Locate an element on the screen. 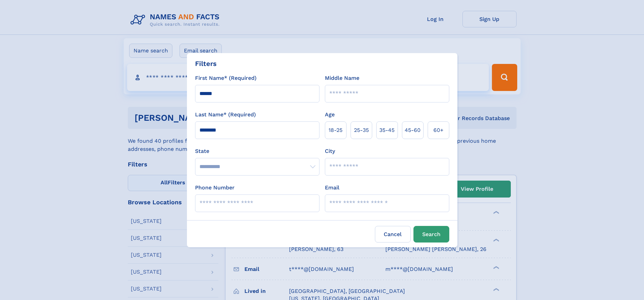  label: City is located at coordinates (330, 151).